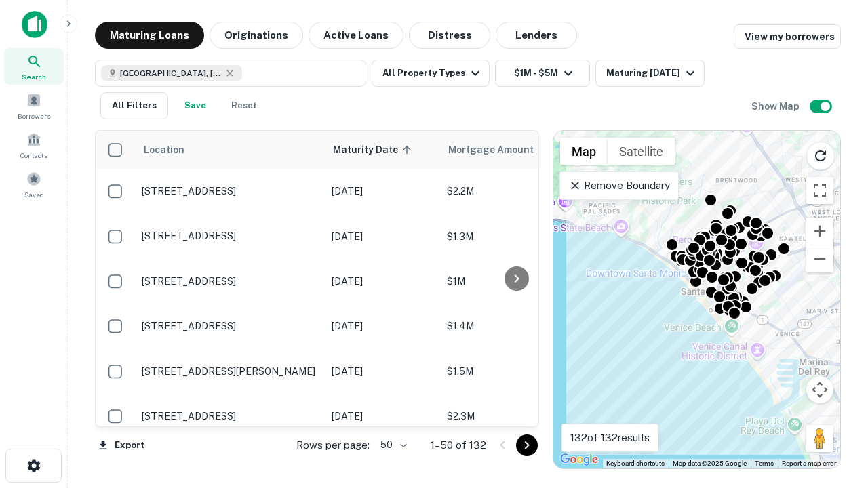  What do you see at coordinates (356, 35) in the screenshot?
I see `button: Active Loans` at bounding box center [356, 35].